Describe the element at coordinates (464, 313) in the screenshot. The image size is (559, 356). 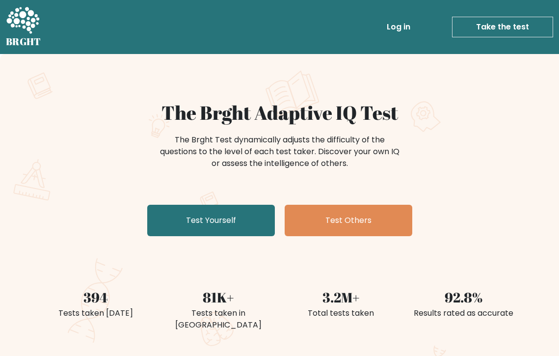
I see `div: Results rated as accurate` at that location.